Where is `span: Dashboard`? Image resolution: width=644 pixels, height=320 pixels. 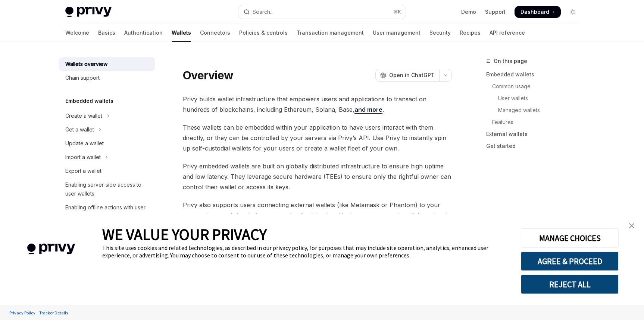 span: Dashboard is located at coordinates (535, 12).